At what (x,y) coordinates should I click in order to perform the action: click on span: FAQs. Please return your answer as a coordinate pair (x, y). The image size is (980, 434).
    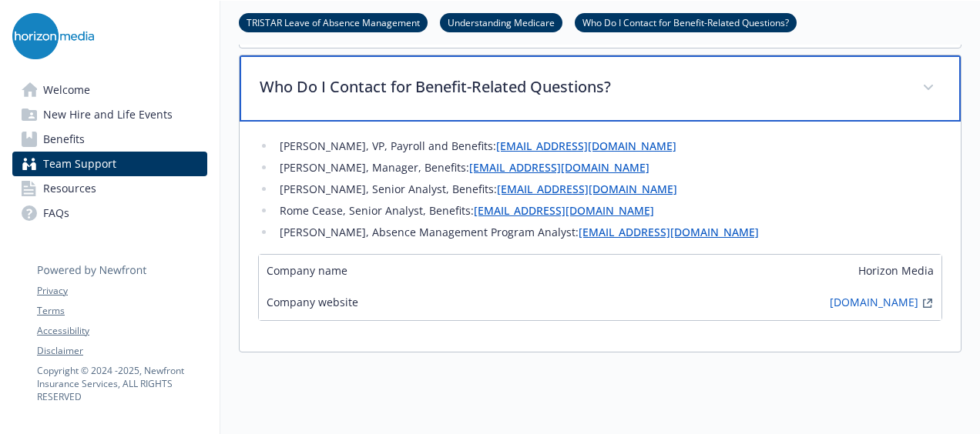
    Looking at the image, I should click on (56, 213).